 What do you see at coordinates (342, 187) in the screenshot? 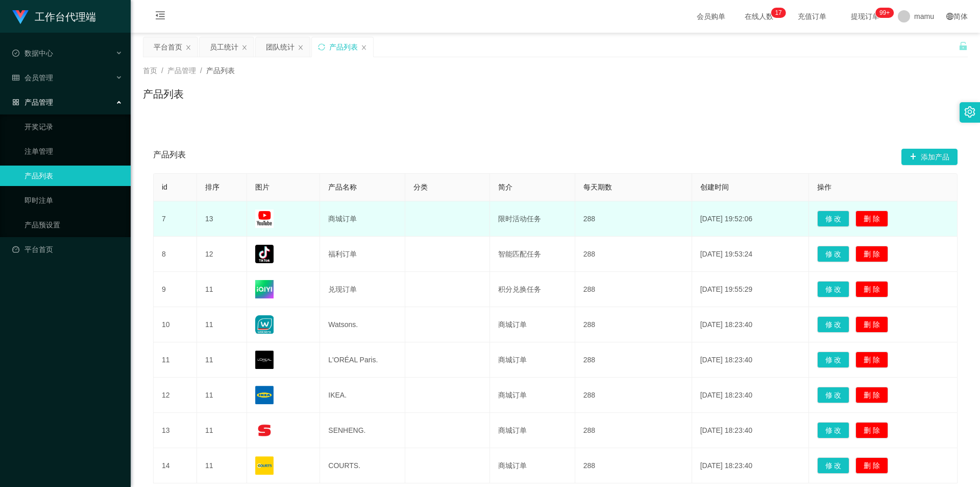
I see `span: 产品名称` at bounding box center [342, 187].